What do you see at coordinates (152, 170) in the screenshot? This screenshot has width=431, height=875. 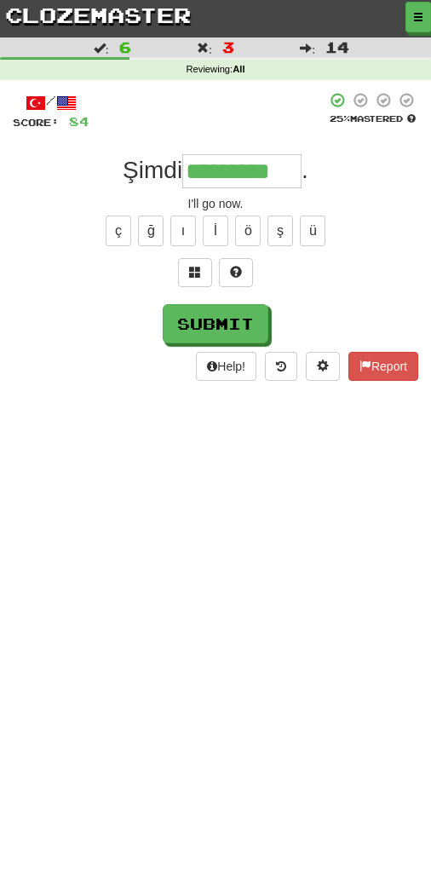 I see `span: Şimdi` at bounding box center [152, 170].